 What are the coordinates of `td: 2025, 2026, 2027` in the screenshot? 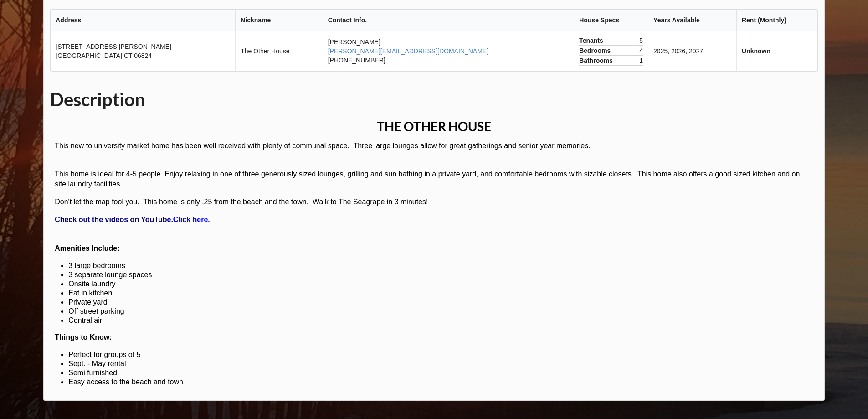 It's located at (692, 51).